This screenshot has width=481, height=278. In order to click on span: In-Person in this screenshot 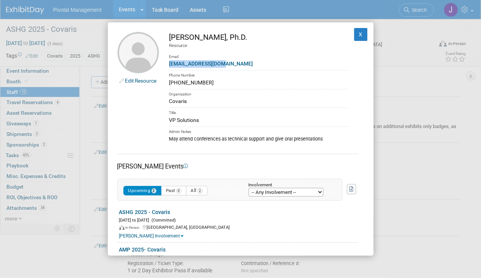, I will do `click(134, 228)`.